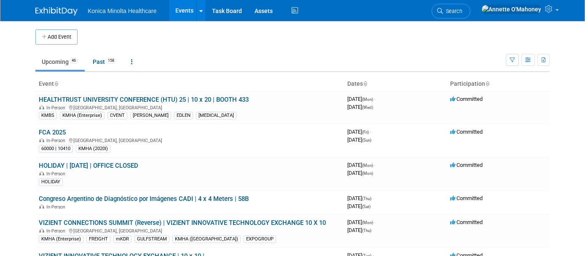  Describe the element at coordinates (104, 62) in the screenshot. I see `a: Past158` at that location.